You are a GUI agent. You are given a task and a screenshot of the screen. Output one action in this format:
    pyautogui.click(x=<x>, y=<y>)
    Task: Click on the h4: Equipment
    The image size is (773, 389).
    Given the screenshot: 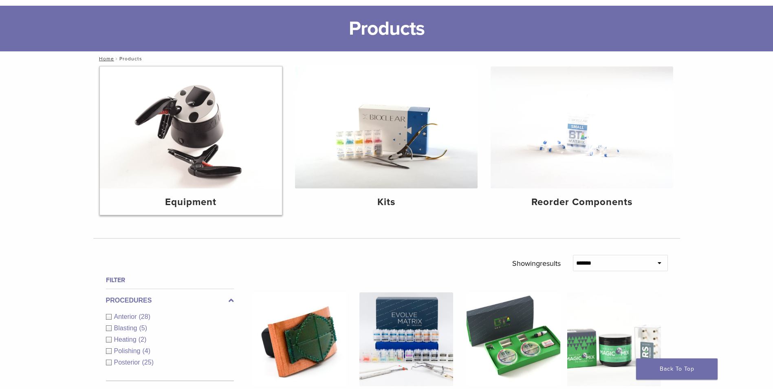 What is the action you would take?
    pyautogui.click(x=191, y=202)
    